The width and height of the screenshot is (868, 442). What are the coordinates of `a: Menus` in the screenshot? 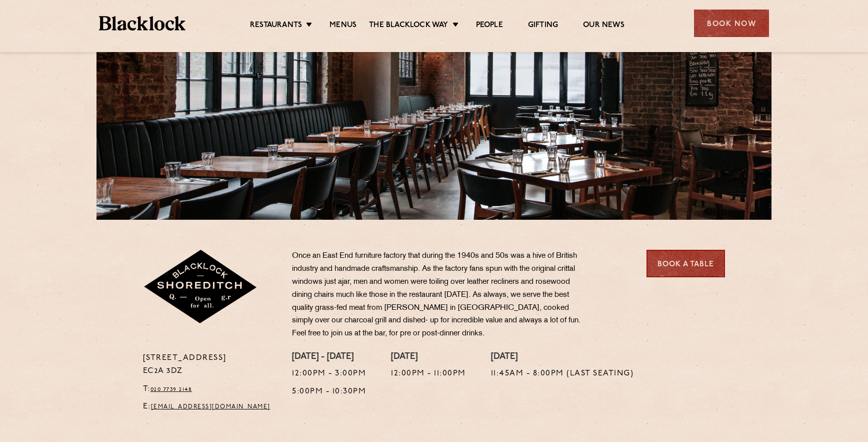 It's located at (343, 26).